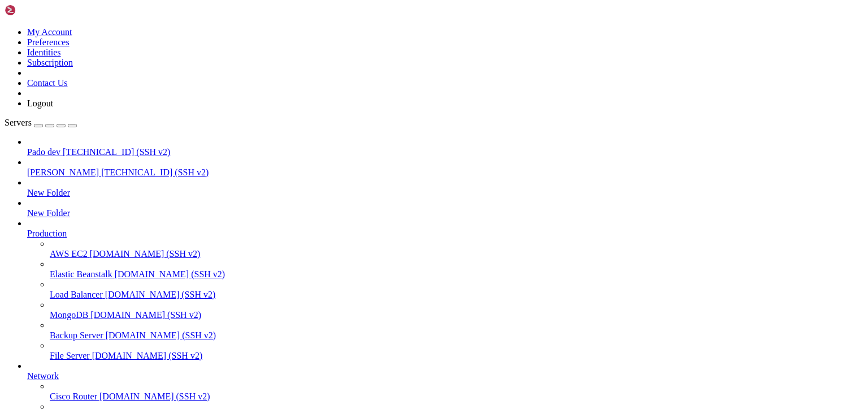  I want to click on img: Shellngn, so click(36, 10).